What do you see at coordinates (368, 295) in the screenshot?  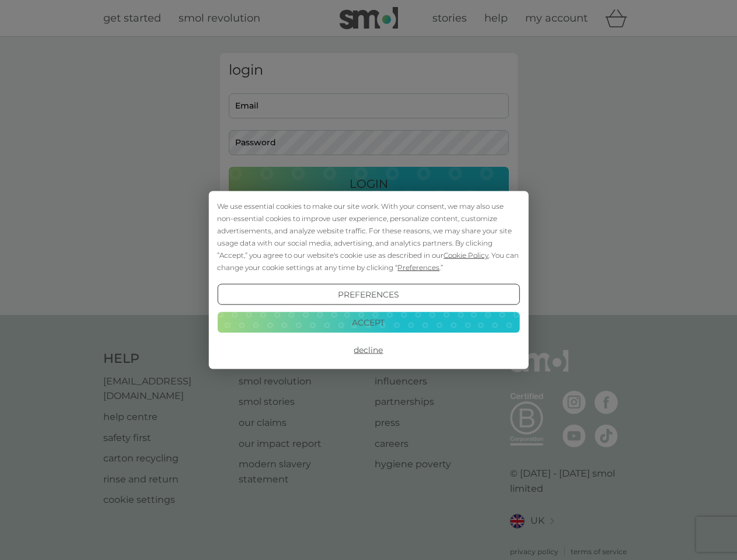 I see `button: Preferences` at bounding box center [368, 295].